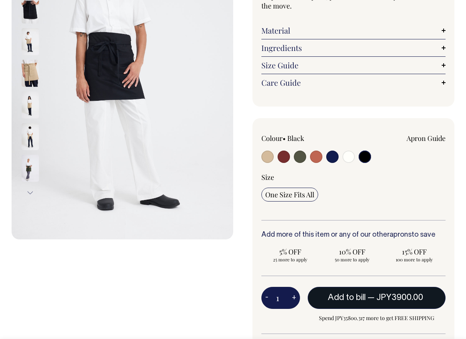  Describe the element at coordinates (354, 235) in the screenshot. I see `h6: Add more of this item or any of our other to save` at that location.